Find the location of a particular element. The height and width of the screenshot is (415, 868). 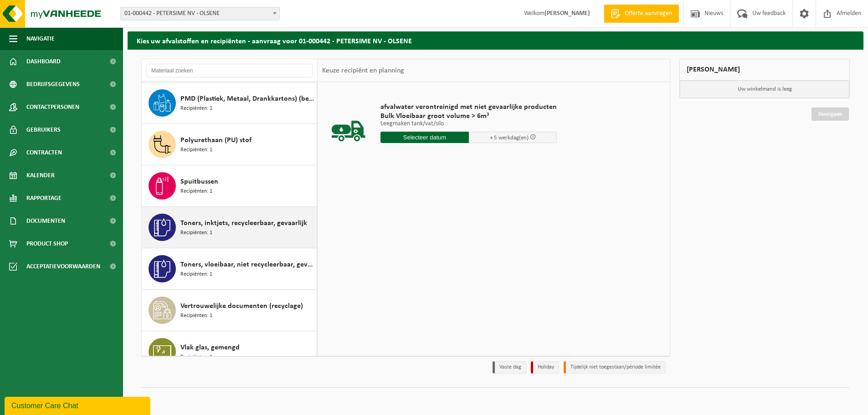

button: PMD (Plastiek, Metaal, Drankkartons) (bedrijven) Recipiënten: 1 is located at coordinates (229, 103).